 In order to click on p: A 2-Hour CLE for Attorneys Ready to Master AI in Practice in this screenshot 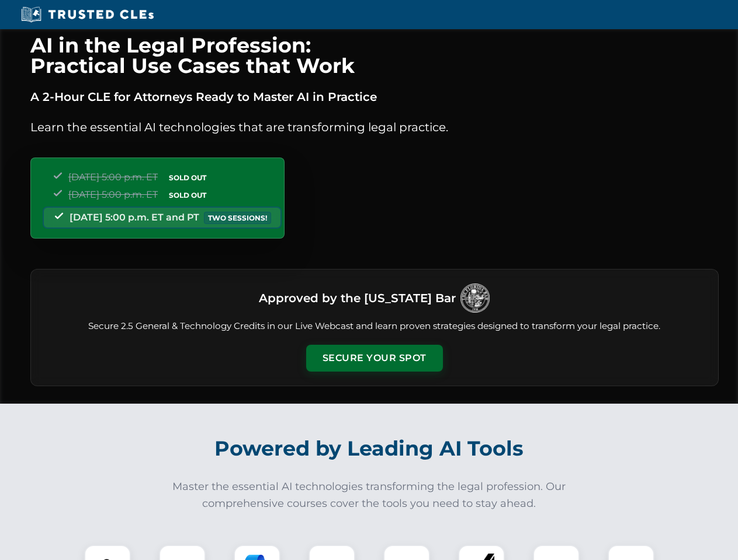, I will do `click(374, 97)`.